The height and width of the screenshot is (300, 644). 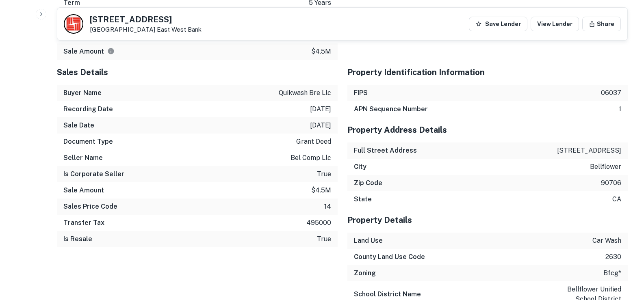 I want to click on h6: FIPS, so click(x=361, y=93).